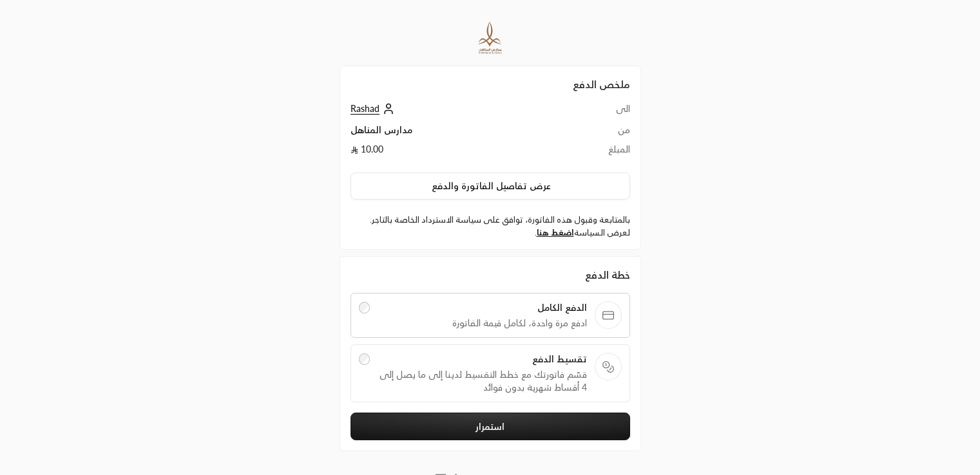 This screenshot has width=980, height=475. Describe the element at coordinates (593, 133) in the screenshot. I see `td: من` at that location.